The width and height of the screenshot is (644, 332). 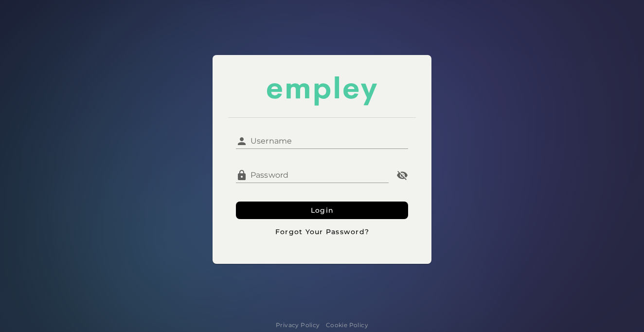 What do you see at coordinates (322, 232) in the screenshot?
I see `span: Forgot Your Password?` at bounding box center [322, 232].